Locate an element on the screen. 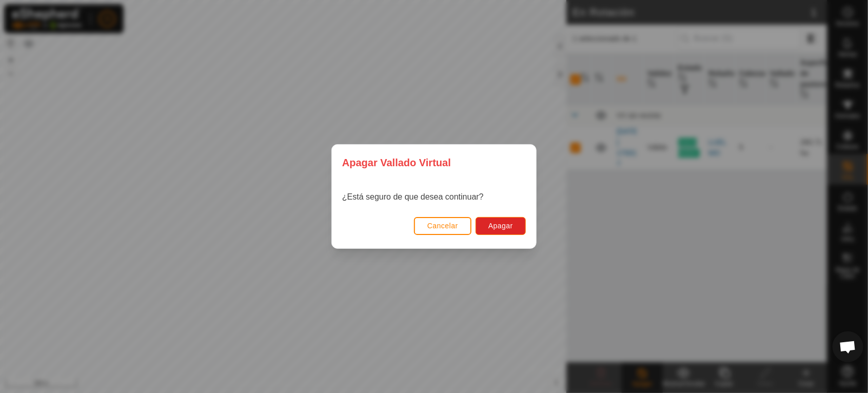 The image size is (868, 393). span: Cancelar is located at coordinates (443, 226).